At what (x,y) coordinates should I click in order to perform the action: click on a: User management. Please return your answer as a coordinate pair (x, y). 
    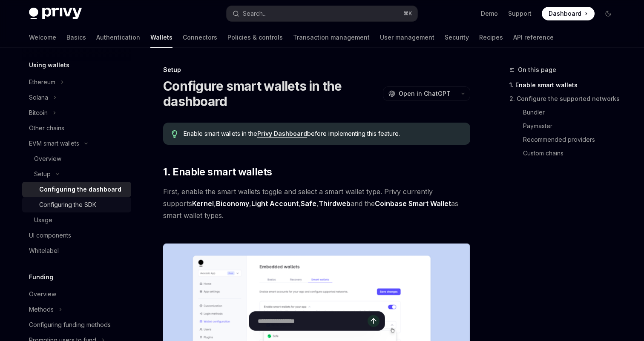
    Looking at the image, I should click on (407, 38).